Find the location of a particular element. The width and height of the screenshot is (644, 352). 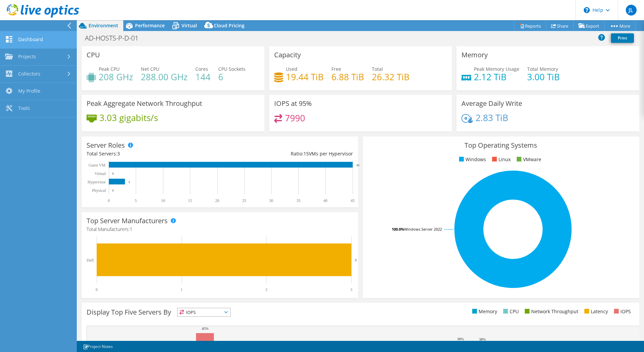

h4: 6.88 TiB is located at coordinates (347, 77).